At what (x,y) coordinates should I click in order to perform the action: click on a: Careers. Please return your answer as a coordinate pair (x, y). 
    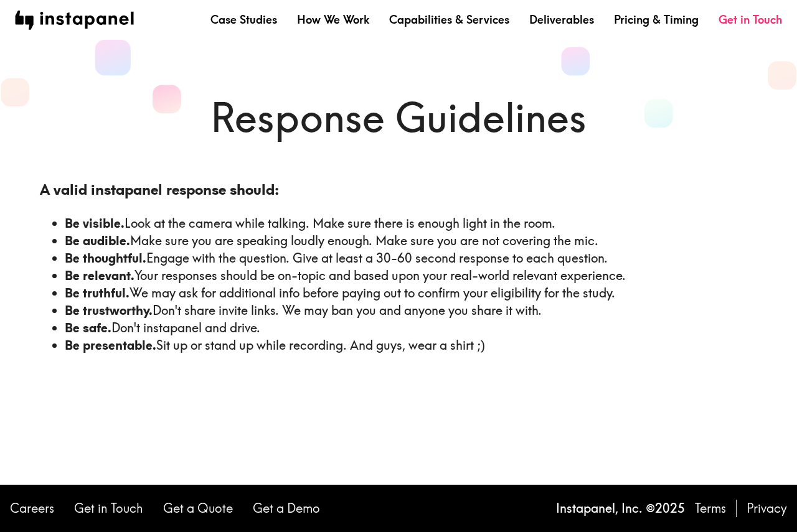
    Looking at the image, I should click on (31, 508).